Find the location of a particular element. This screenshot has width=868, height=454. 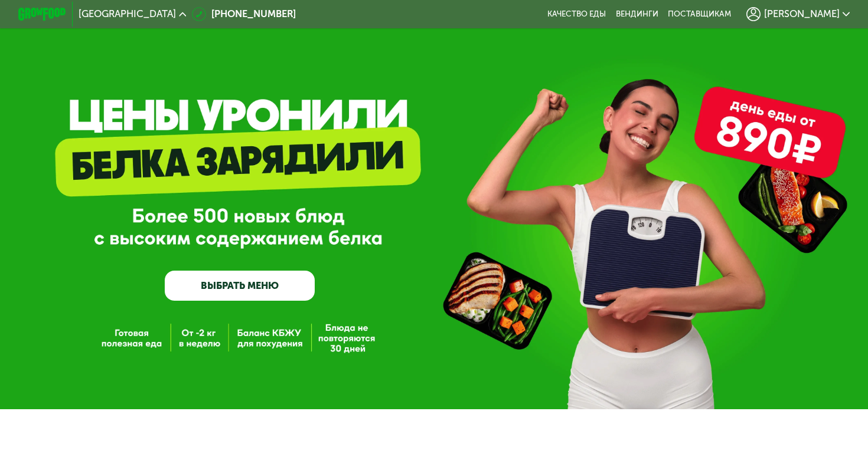

div: поставщикам is located at coordinates (699, 14).